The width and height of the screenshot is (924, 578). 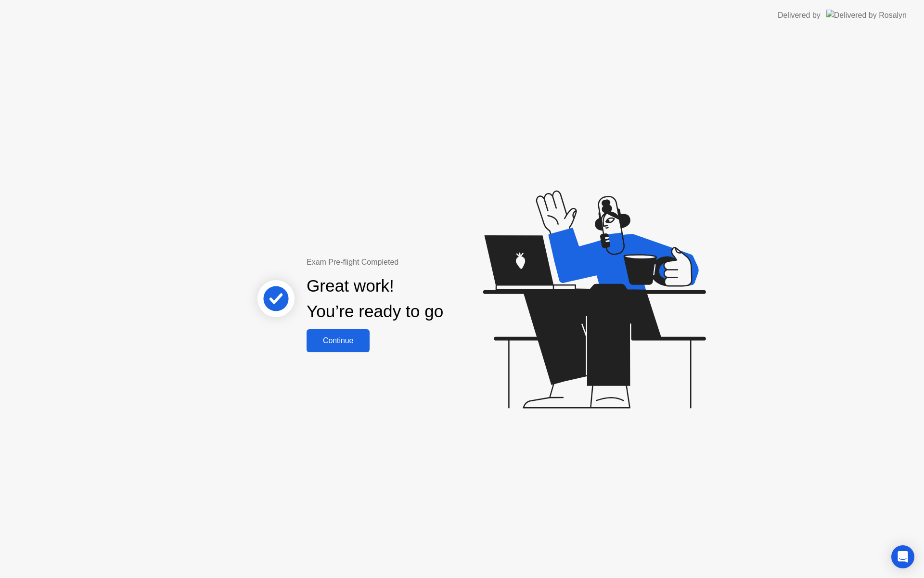 I want to click on div: Open Intercom Messenger, so click(x=903, y=557).